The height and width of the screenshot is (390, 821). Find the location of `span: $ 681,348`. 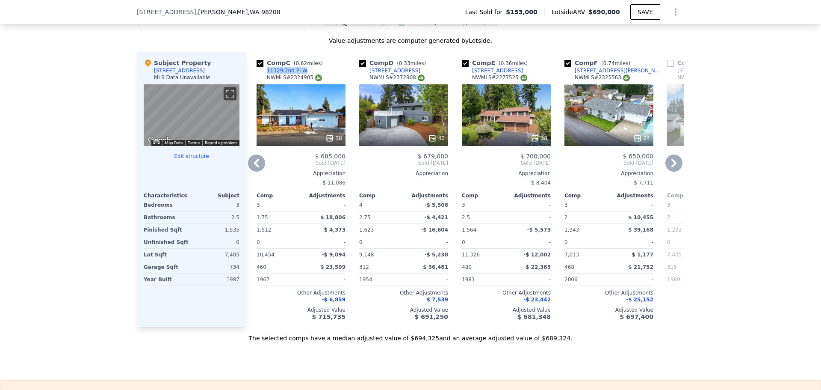

span: $ 681,348 is located at coordinates (534, 317).